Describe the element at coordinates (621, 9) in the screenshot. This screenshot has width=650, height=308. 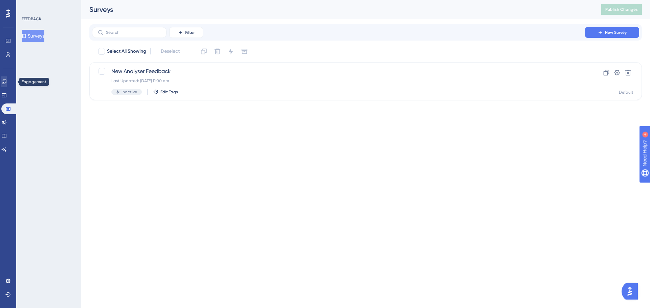
I see `button: Publish Changes` at that location.